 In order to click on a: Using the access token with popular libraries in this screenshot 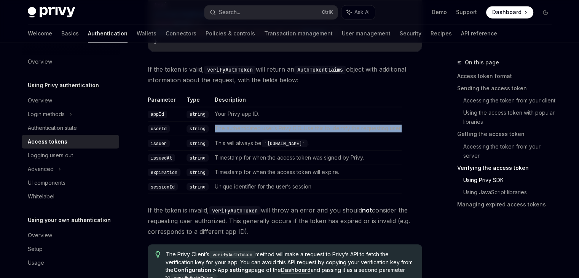, I will do `click(511, 117)`.